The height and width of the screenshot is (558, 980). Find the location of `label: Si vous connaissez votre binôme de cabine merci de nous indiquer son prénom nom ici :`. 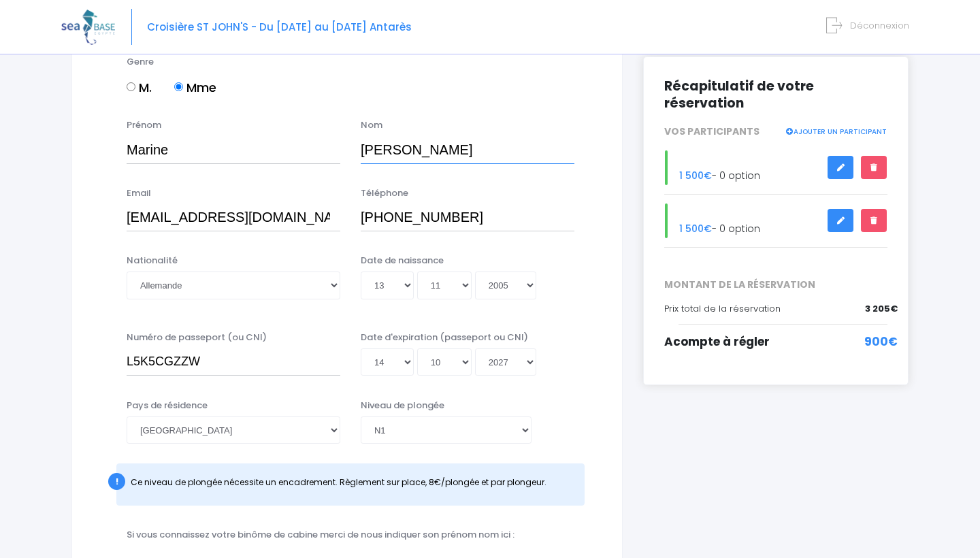

label: Si vous connaissez votre binôme de cabine merci de nous indiquer son prénom nom ici : is located at coordinates (320, 535).